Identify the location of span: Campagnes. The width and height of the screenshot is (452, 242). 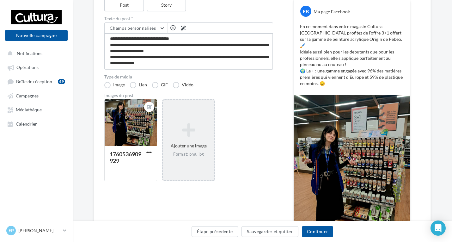
(27, 95).